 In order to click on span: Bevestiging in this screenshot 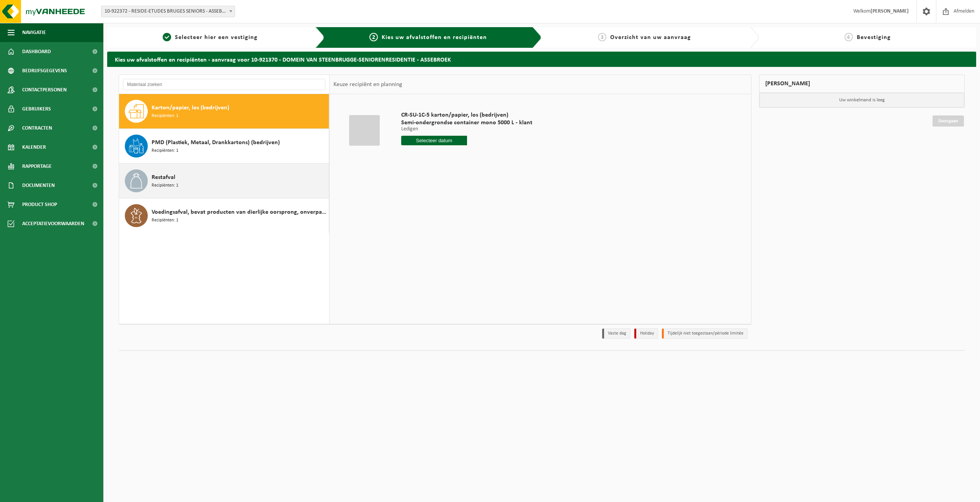, I will do `click(873, 37)`.